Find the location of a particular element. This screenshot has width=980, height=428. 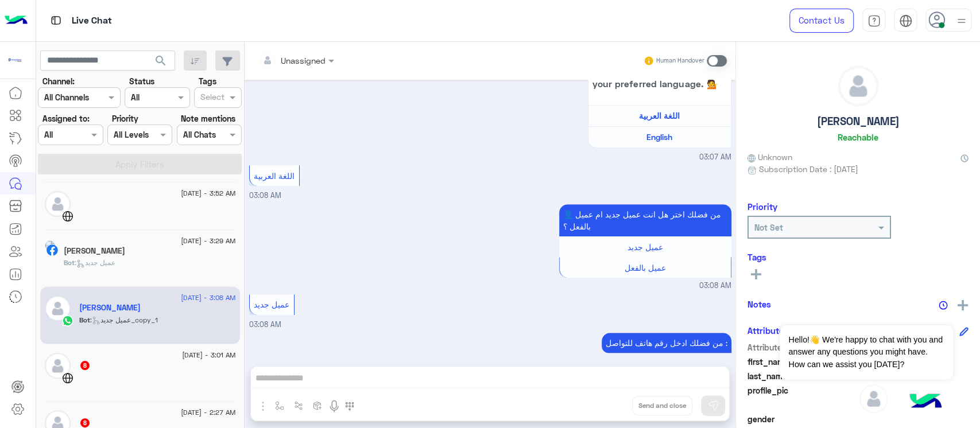

p: Live Chat is located at coordinates (92, 21).